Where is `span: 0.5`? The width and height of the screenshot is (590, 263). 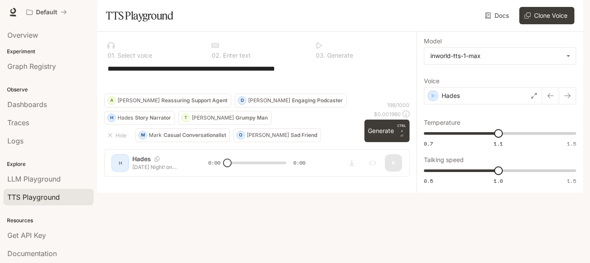
span: 0.5 is located at coordinates (428, 181).